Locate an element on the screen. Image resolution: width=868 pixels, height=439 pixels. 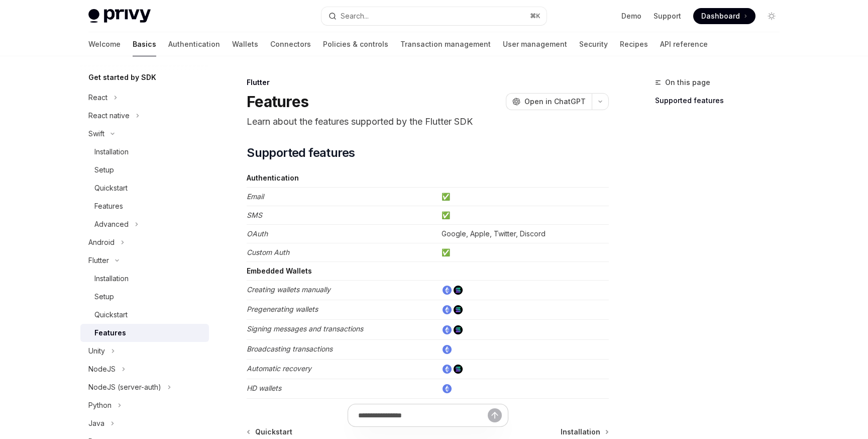
em: Email is located at coordinates (255, 196).